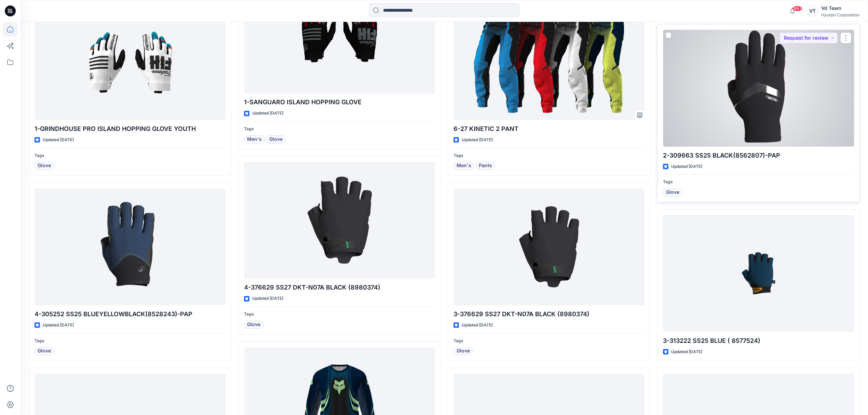 Image resolution: width=868 pixels, height=415 pixels. Describe the element at coordinates (549, 129) in the screenshot. I see `p: 6-27 KINETIC 2 PANT` at that location.